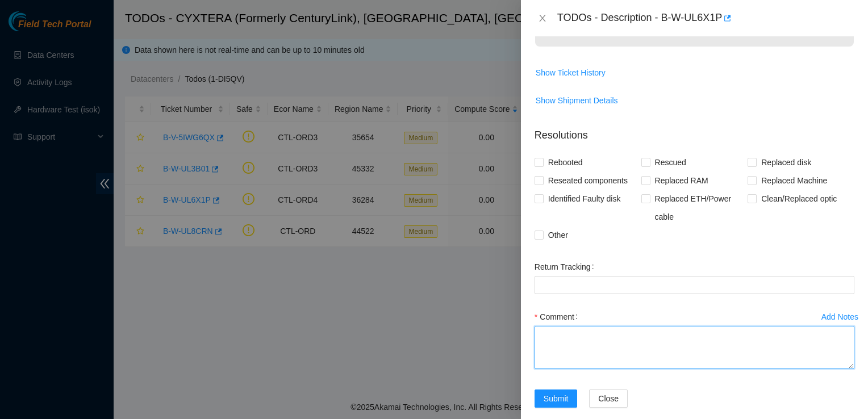  What do you see at coordinates (840, 317) in the screenshot?
I see `button: Add Notes` at bounding box center [840, 317].